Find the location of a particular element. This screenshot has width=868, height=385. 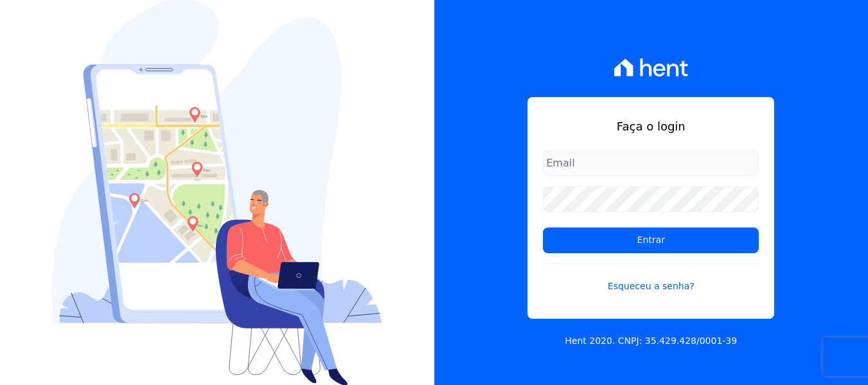

input: Email is located at coordinates (651, 164).